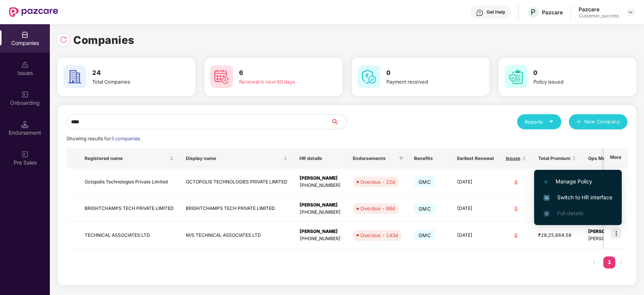 Image resolution: width=644 pixels, height=295 pixels. I want to click on span: Manage Policy, so click(578, 181).